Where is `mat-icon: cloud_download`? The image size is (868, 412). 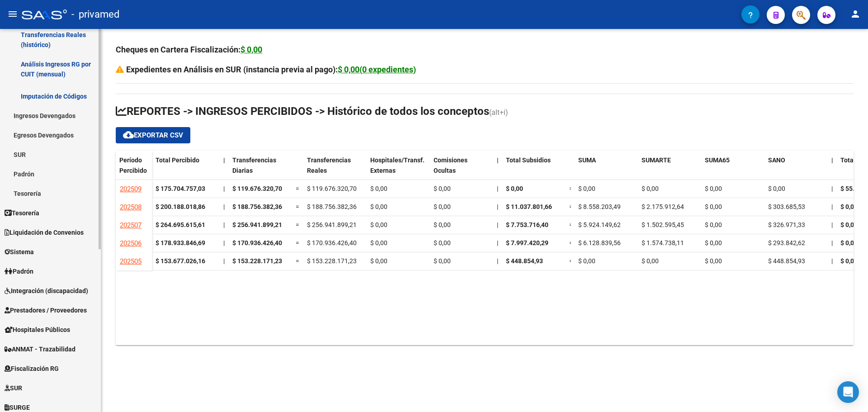 mat-icon: cloud_download is located at coordinates (129, 135).